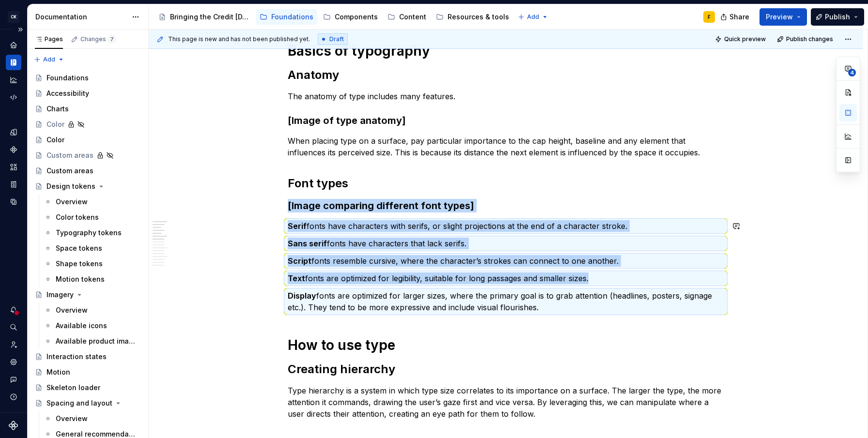 The height and width of the screenshot is (438, 868). I want to click on p: fonts resemble cursive, where the character’s strokes can connect to one another., so click(506, 261).